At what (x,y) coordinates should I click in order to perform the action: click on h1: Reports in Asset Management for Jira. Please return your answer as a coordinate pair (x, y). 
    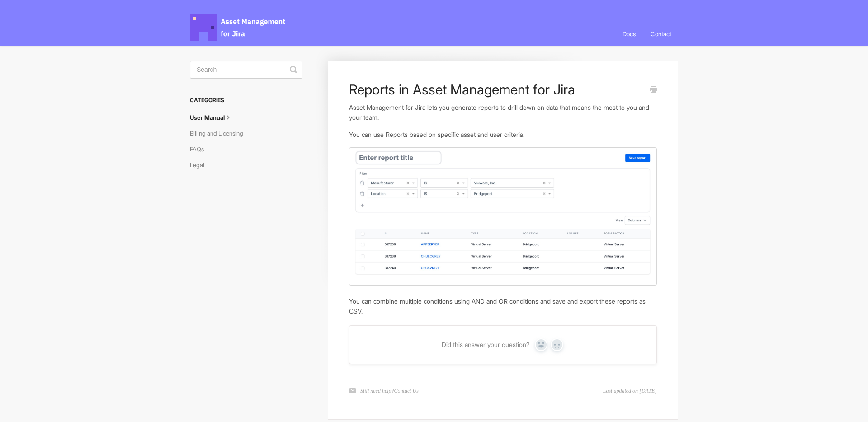
    Looking at the image, I should click on (496, 89).